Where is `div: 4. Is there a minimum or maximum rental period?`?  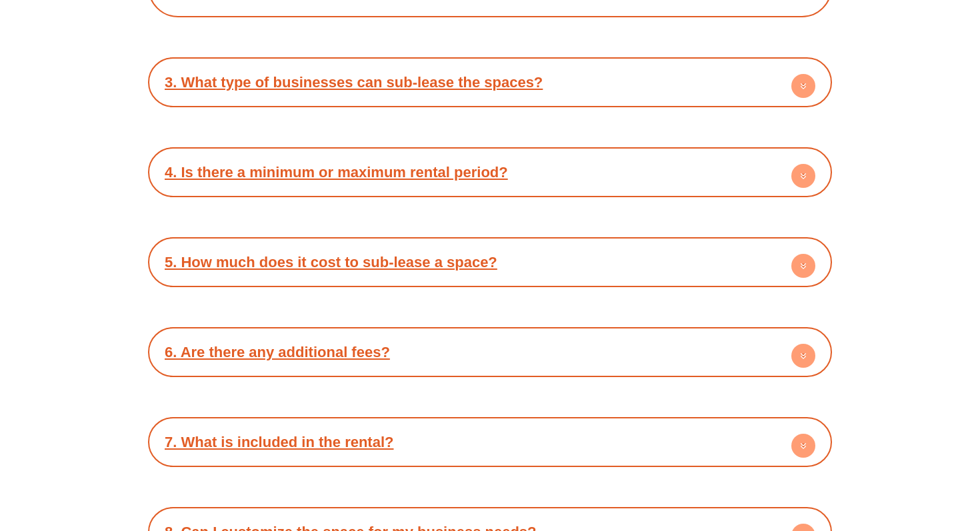
div: 4. Is there a minimum or maximum rental period? is located at coordinates (490, 172).